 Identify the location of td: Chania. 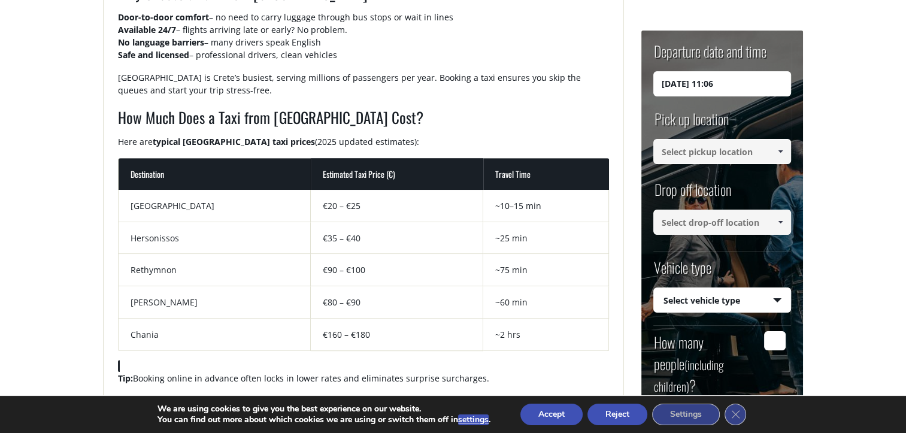
(215, 335).